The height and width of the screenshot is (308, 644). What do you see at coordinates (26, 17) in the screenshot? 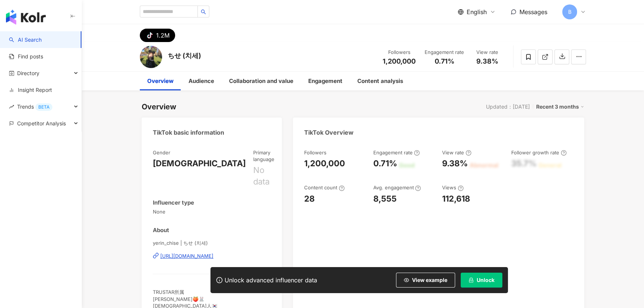
I see `img: logo` at bounding box center [26, 17].